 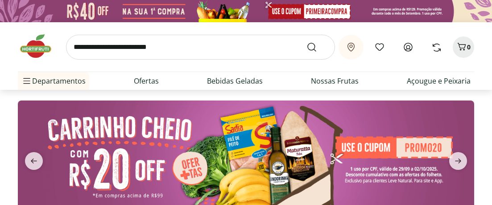 What do you see at coordinates (463, 47) in the screenshot?
I see `button: Carrinho` at bounding box center [463, 47].